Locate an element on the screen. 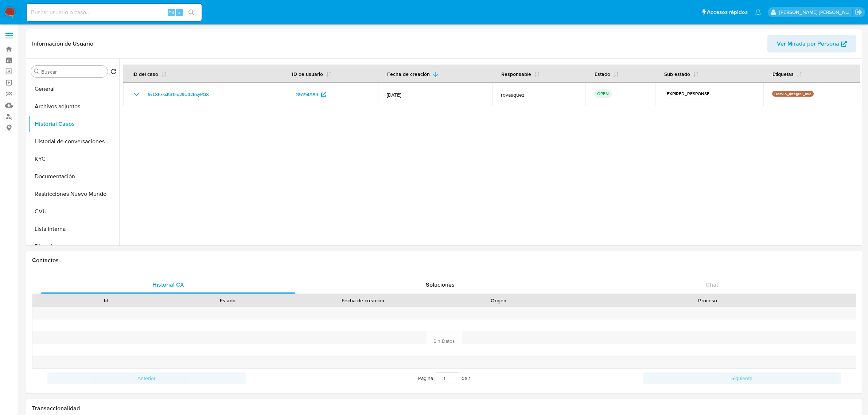 This screenshot has height=415, width=868. button: Historial Casos is located at coordinates (73, 124).